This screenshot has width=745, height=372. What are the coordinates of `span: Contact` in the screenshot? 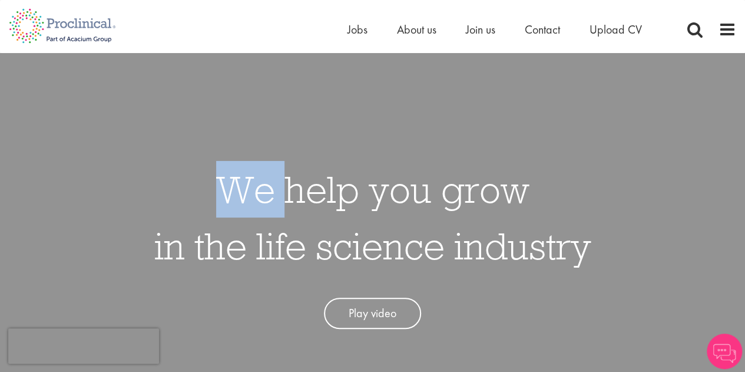 It's located at (543, 29).